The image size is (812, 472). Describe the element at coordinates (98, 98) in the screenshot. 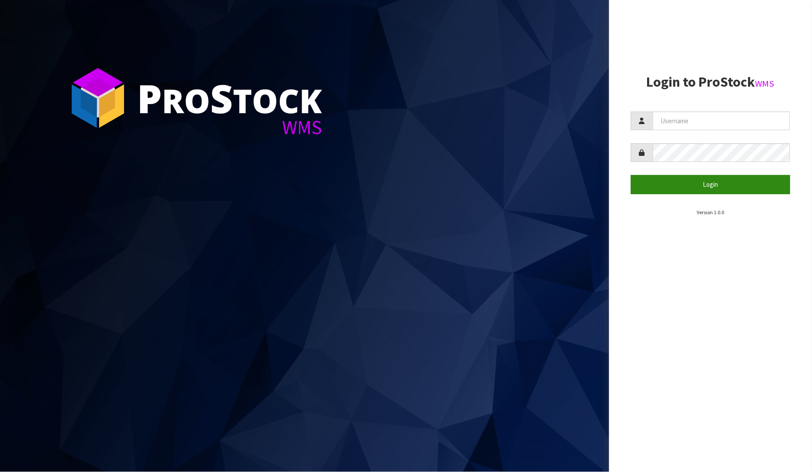

I see `img: ProStock Cube` at that location.